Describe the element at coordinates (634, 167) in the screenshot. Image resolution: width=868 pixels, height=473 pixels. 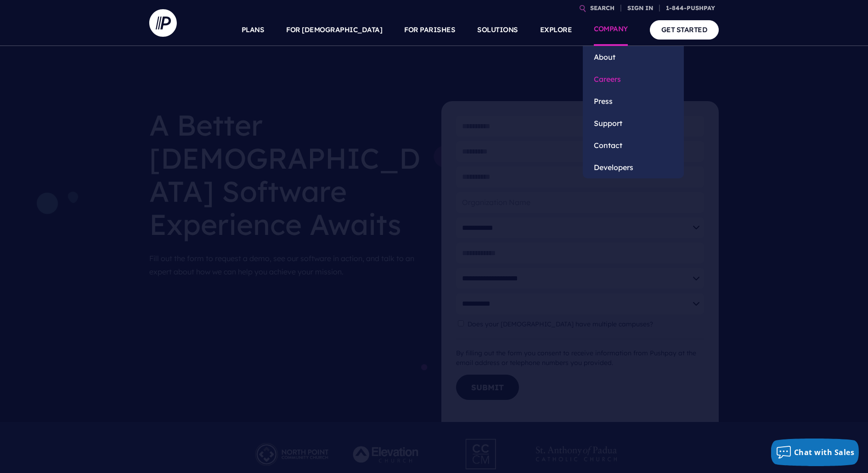
I see `a: Developers` at that location.